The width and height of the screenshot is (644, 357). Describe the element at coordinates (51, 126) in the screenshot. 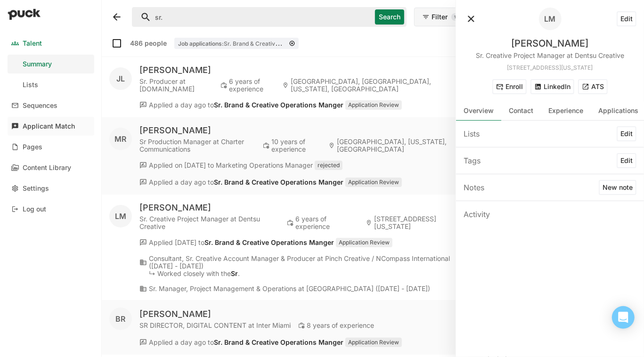

I see `a: Applicant Match` at that location.